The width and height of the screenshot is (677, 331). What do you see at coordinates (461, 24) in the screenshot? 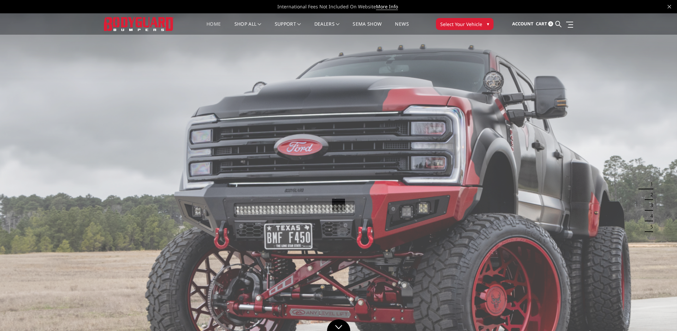
I see `span: Select Your Vehicle` at bounding box center [461, 24].